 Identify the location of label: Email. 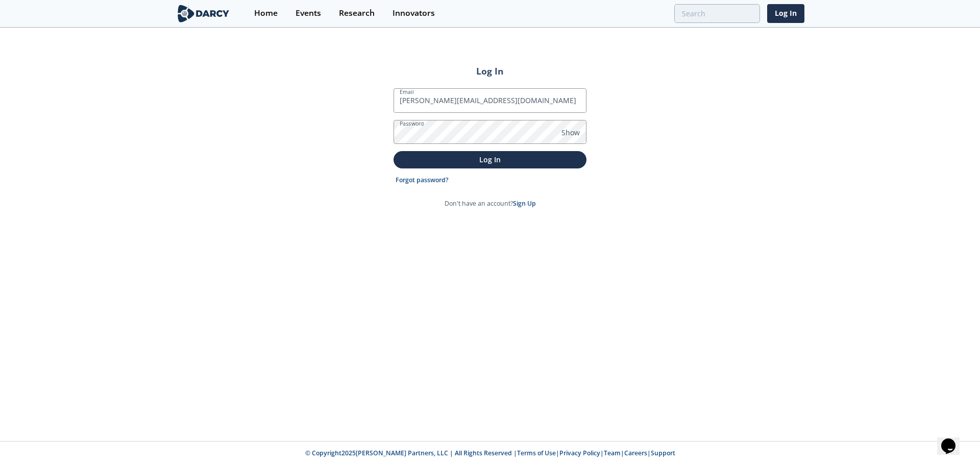
(407, 92).